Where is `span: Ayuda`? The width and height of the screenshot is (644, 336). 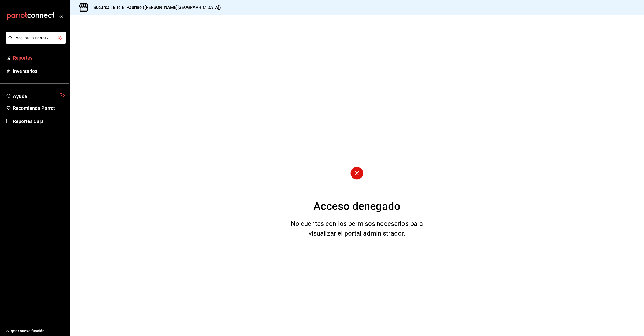
span: Ayuda is located at coordinates (35, 95).